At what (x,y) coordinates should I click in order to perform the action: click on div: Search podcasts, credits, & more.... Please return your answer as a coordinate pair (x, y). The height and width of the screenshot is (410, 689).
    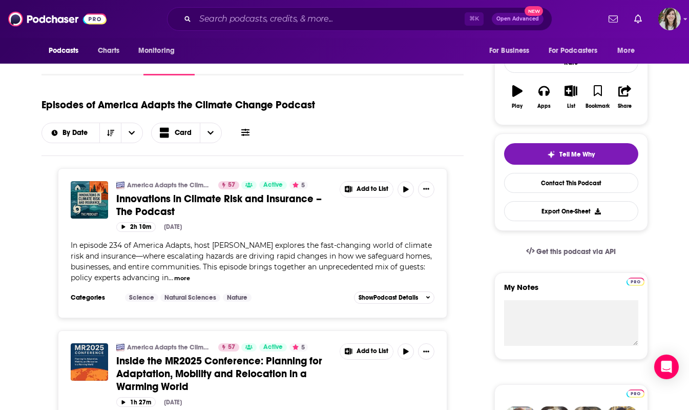
    Looking at the image, I should click on (360, 19).